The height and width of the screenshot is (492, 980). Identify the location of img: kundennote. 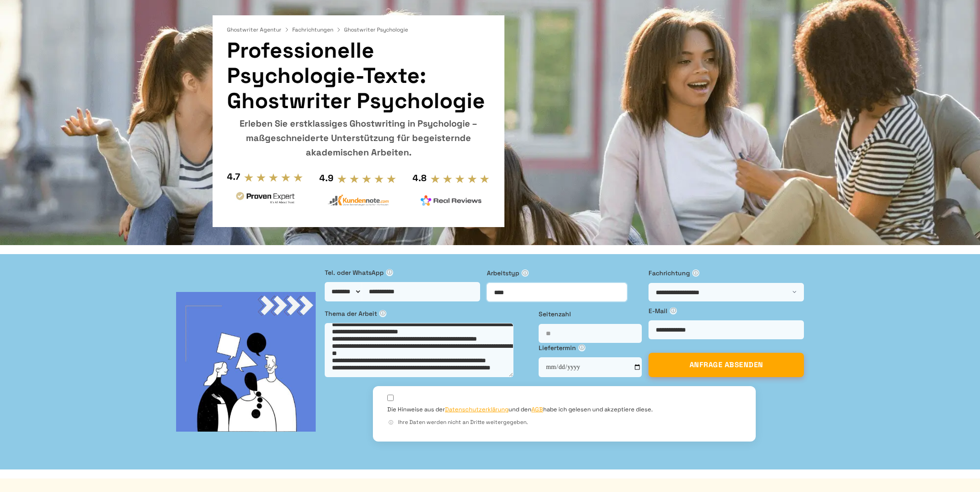
(358, 200).